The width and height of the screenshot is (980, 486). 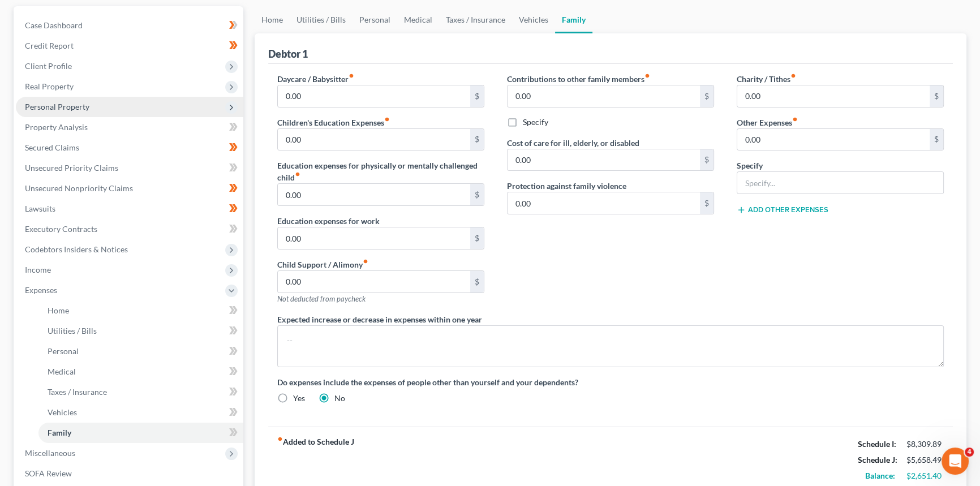 What do you see at coordinates (129, 474) in the screenshot?
I see `a: SOFA Review` at bounding box center [129, 474].